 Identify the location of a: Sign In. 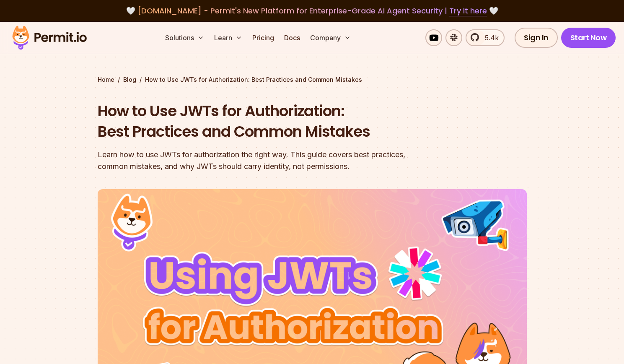
(536, 38).